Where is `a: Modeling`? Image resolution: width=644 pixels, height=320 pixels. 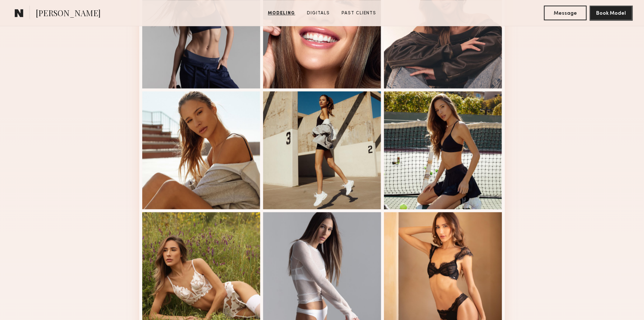
a: Modeling is located at coordinates (282, 13).